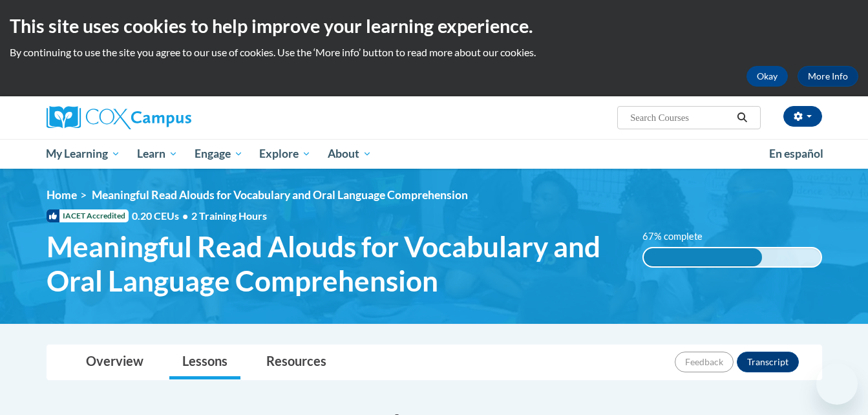 The width and height of the screenshot is (868, 415). What do you see at coordinates (803, 117) in the screenshot?
I see `button: Account Settings` at bounding box center [803, 117].